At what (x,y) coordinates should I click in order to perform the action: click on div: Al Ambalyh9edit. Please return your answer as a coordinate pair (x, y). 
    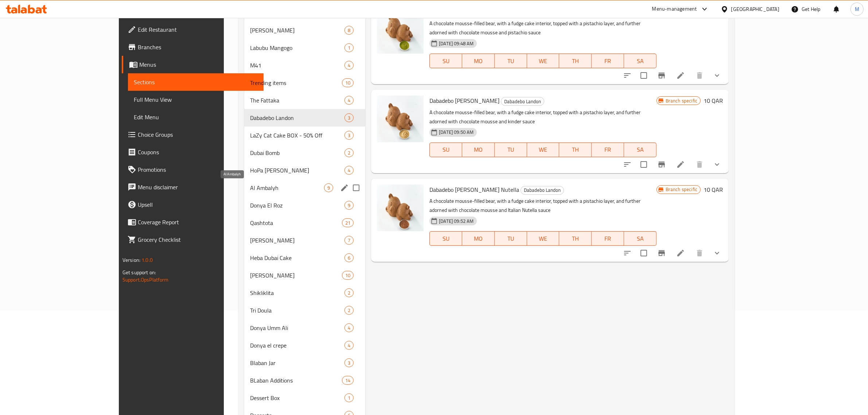
    Looking at the image, I should click on (305, 188).